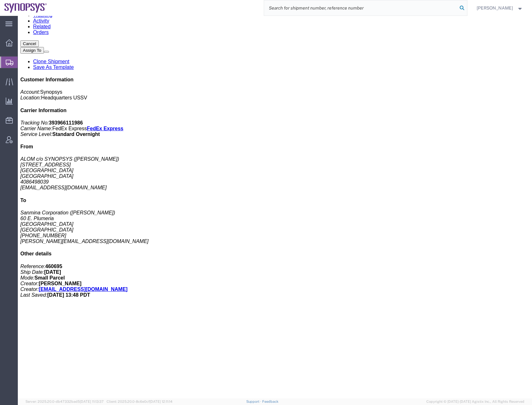 This screenshot has height=405, width=532. Describe the element at coordinates (495, 8) in the screenshot. I see `span: Rafael Chacon` at that location.